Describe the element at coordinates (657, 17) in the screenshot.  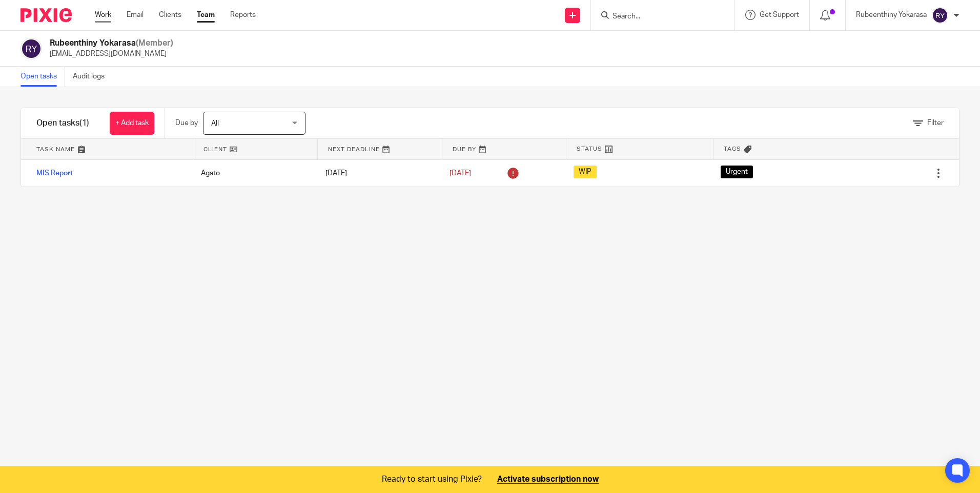
I see `input: Search` at that location.